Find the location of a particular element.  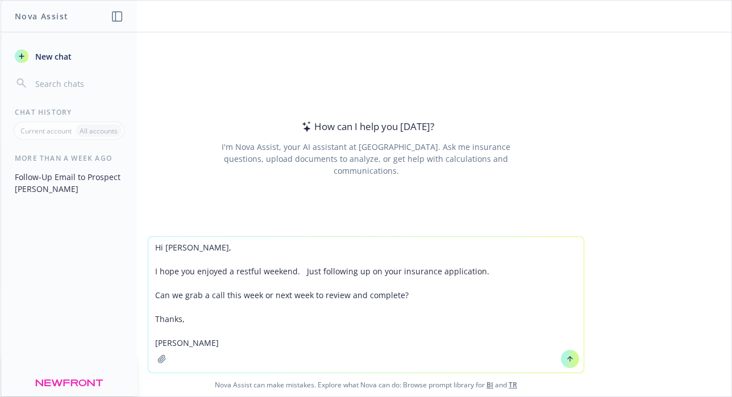

div: More than a week ago is located at coordinates (69, 158).